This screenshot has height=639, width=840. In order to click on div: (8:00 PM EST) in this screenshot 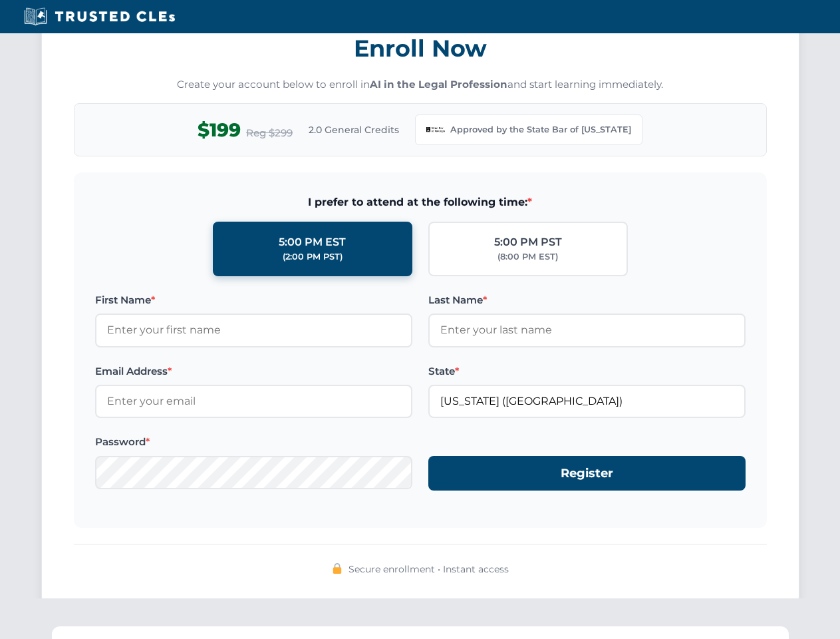, I will do `click(527, 257)`.